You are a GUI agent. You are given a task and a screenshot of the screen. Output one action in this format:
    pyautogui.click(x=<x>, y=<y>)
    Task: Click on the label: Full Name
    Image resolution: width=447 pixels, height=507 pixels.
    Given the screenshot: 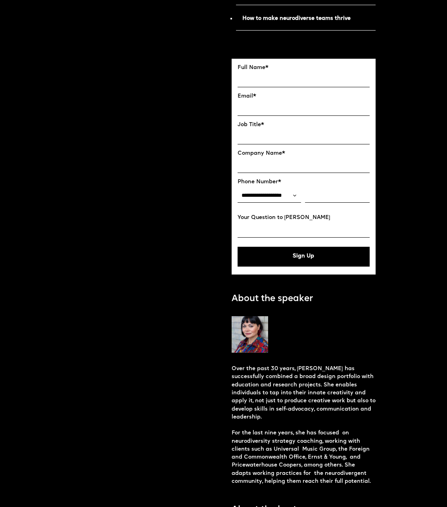 What is the action you would take?
    pyautogui.click(x=304, y=68)
    